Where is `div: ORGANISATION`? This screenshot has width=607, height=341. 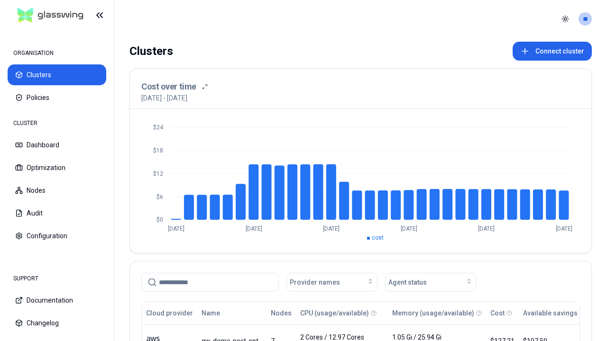 div: ORGANISATION is located at coordinates (57, 53).